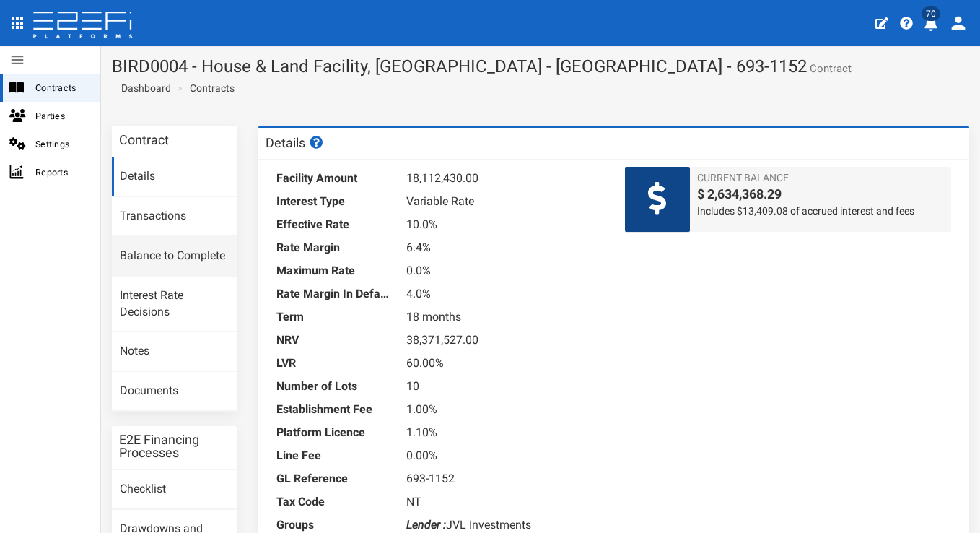 This screenshot has height=533, width=980. What do you see at coordinates (174, 391) in the screenshot?
I see `a: Documents` at bounding box center [174, 391].